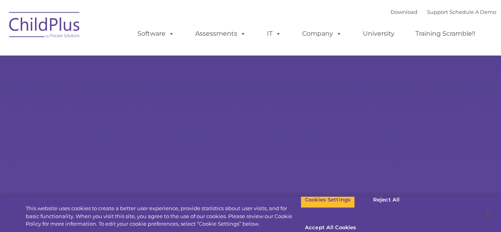 The image size is (501, 232). What do you see at coordinates (45, 26) in the screenshot?
I see `img: ChildPlus by Procare Solutions` at bounding box center [45, 26].